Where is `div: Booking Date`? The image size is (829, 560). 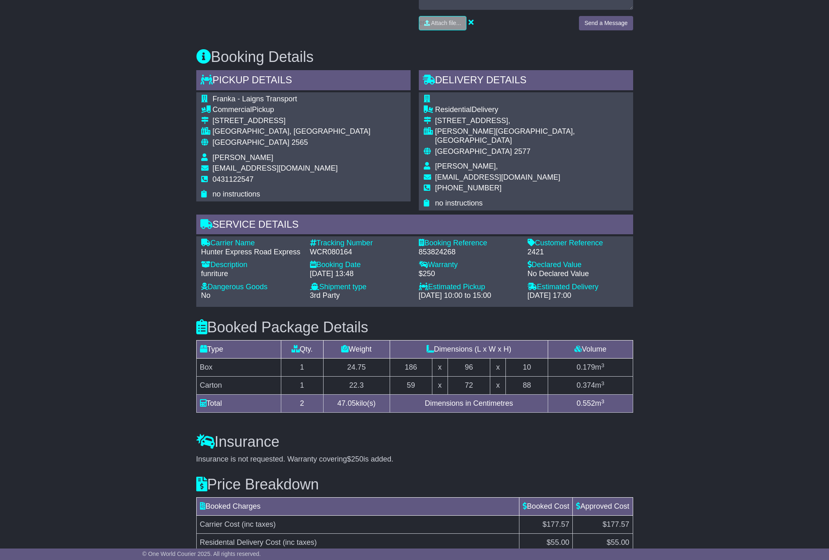
div: Booking Date is located at coordinates (360, 265).